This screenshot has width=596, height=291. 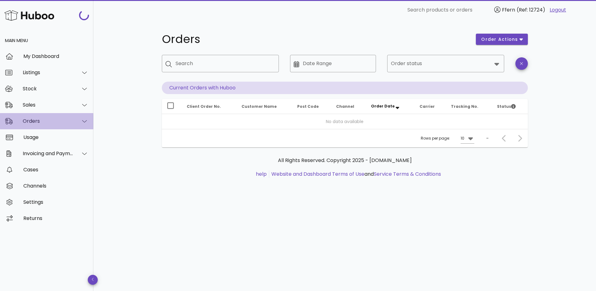 What do you see at coordinates (508, 10) in the screenshot?
I see `span: Ffern` at bounding box center [508, 10].